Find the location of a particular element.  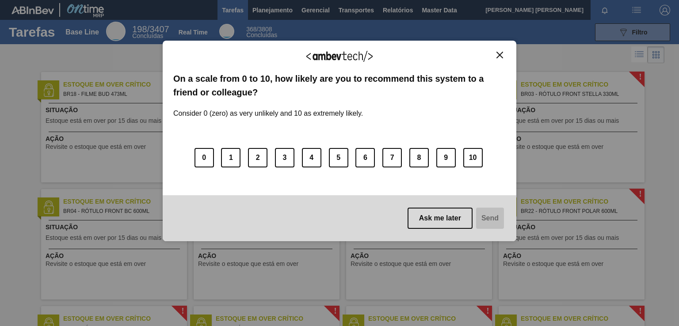

label: Consider 0 (zero) as very unlikely and 10 as extremely likely. is located at coordinates (268, 108).